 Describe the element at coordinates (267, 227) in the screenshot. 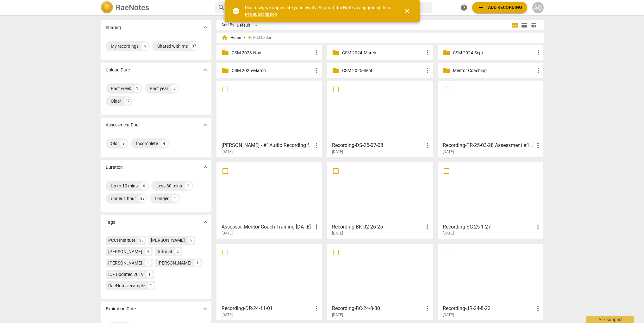

I see `h3: Assessor, Mentor Coach Training 5/16/25` at that location.